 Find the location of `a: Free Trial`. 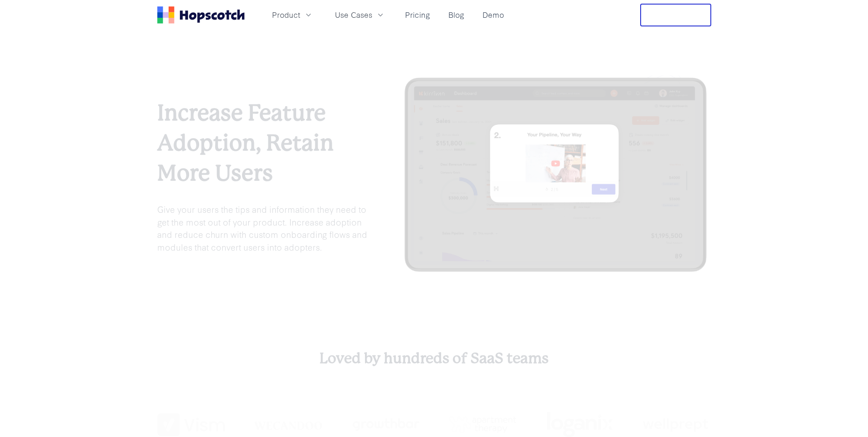

a: Free Trial is located at coordinates (676, 15).